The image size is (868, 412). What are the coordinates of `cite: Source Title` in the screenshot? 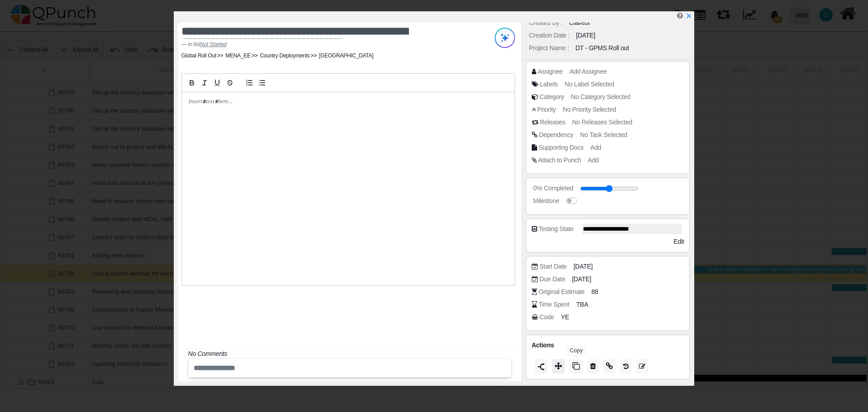 It's located at (213, 44).